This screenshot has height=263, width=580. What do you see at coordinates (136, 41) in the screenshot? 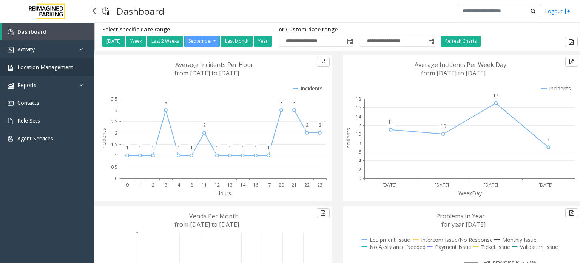
I see `button: Week` at bounding box center [136, 41].